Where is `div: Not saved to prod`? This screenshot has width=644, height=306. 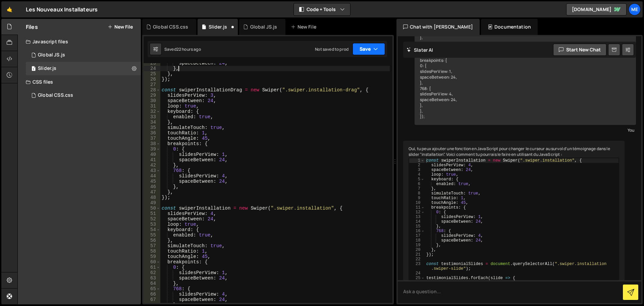
div: Not saved to prod is located at coordinates (332, 49).